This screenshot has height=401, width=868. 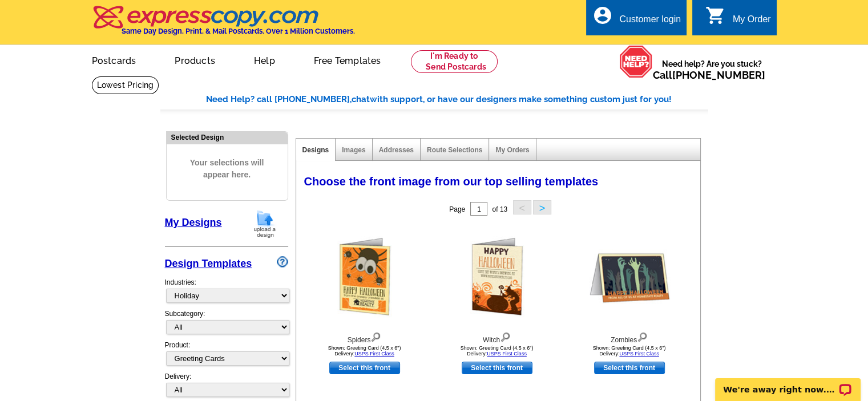 What do you see at coordinates (194, 59) in the screenshot?
I see `a: Products` at bounding box center [194, 59].